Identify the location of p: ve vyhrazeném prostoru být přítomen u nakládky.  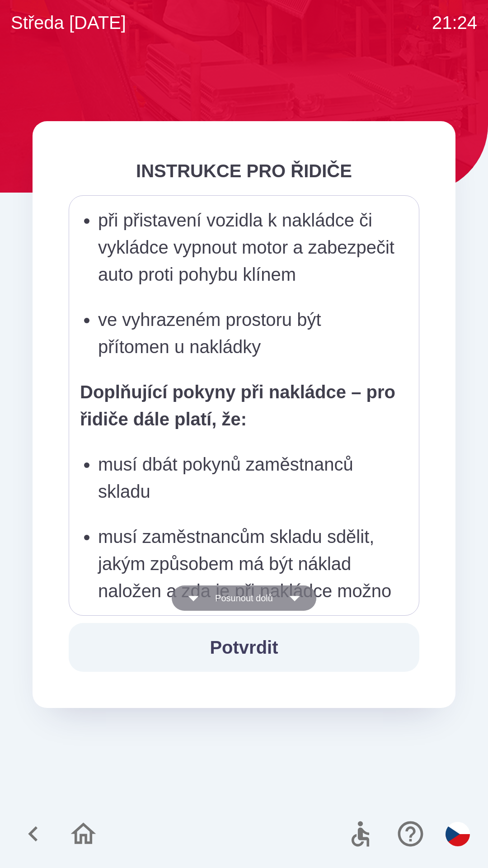
(246, 333).